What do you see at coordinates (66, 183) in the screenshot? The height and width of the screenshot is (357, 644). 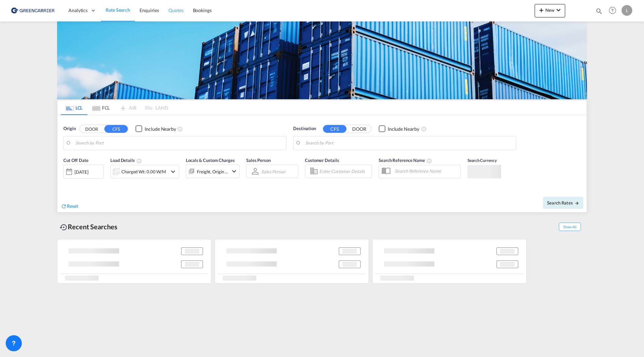 I see `md-datepicker: Select` at bounding box center [66, 183].